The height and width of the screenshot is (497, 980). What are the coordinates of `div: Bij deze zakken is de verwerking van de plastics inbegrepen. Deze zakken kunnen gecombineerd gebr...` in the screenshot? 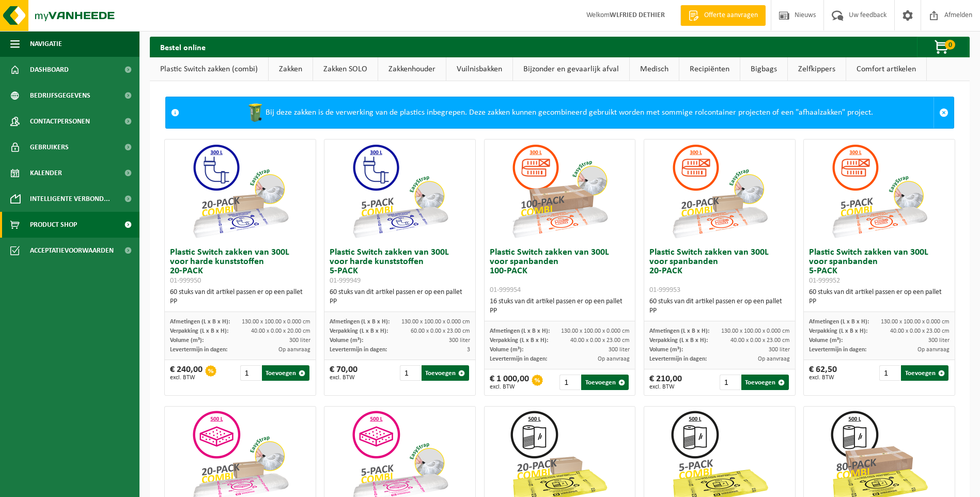 It's located at (559, 113).